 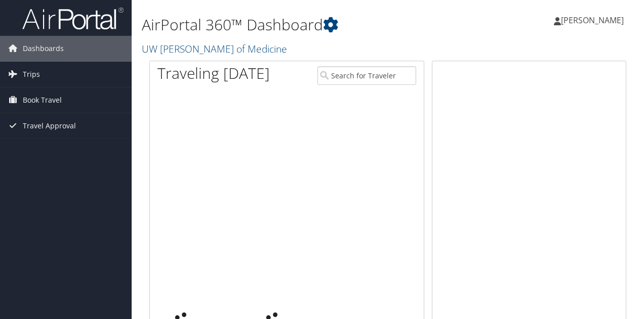 What do you see at coordinates (42, 100) in the screenshot?
I see `span: Book Travel` at bounding box center [42, 100].